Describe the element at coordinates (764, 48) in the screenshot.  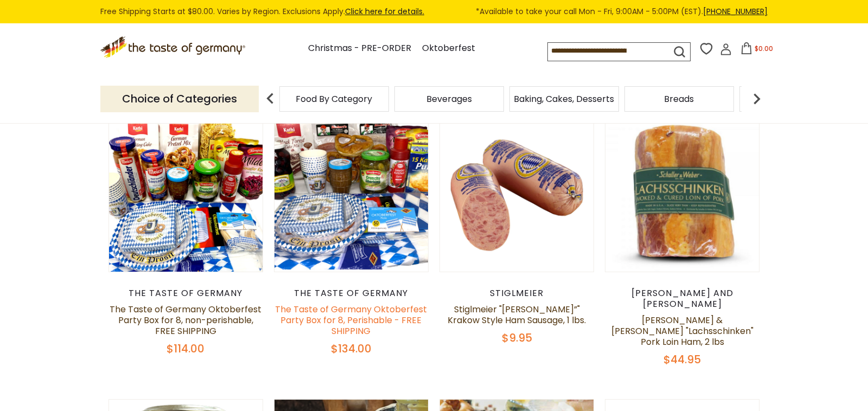
I see `span: $0.00` at that location.